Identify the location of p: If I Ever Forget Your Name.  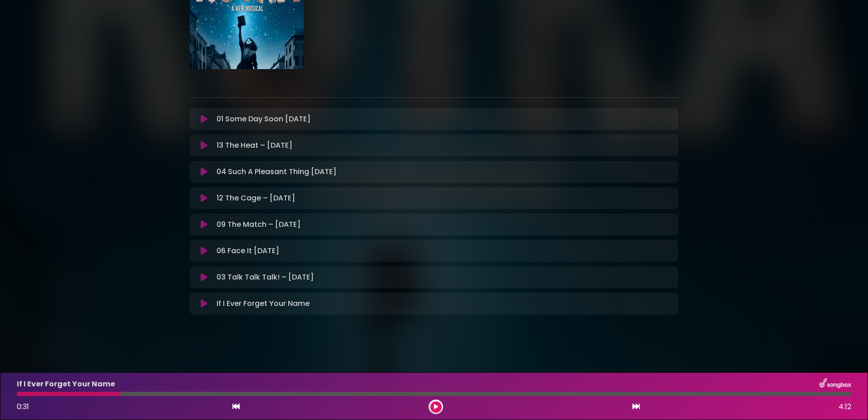
(263, 303).